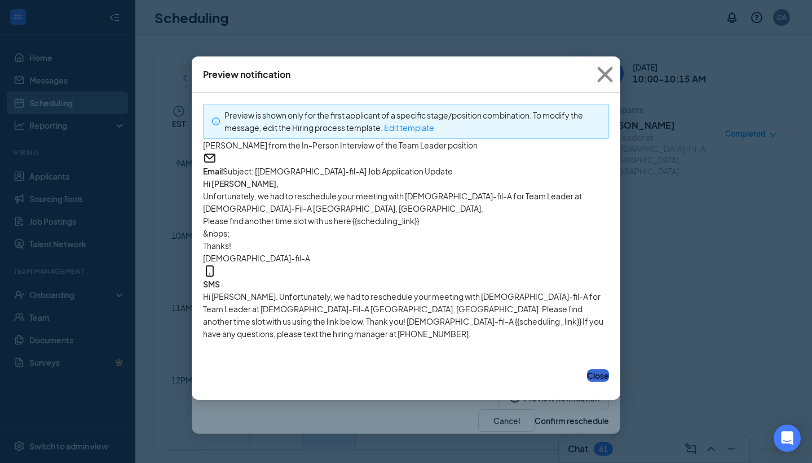 This screenshot has width=812, height=463. I want to click on span: Email, so click(406, 164).